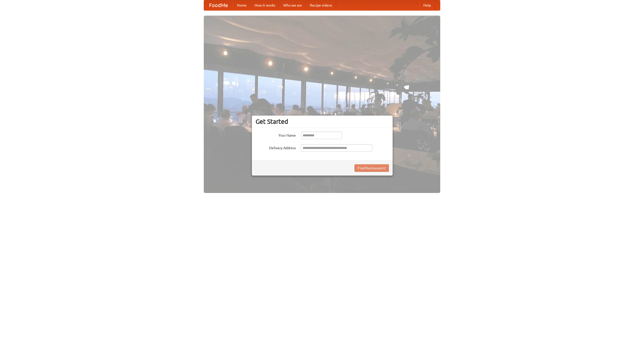 Image resolution: width=644 pixels, height=356 pixels. Describe the element at coordinates (218, 5) in the screenshot. I see `a: FoodMe` at that location.